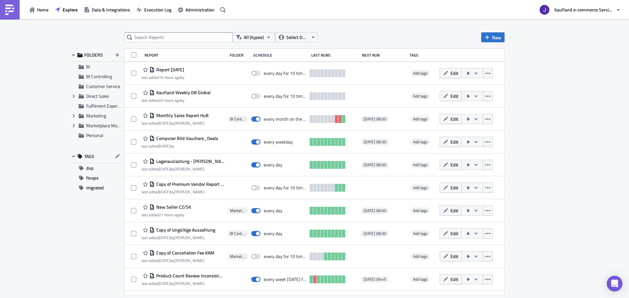 This screenshot has width=629, height=298. What do you see at coordinates (93, 55) in the screenshot?
I see `span: FOLDERS` at bounding box center [93, 55].